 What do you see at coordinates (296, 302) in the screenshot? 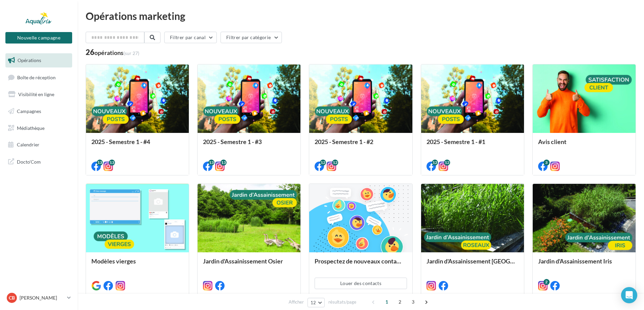
I see `span: Afficher` at bounding box center [296, 302].